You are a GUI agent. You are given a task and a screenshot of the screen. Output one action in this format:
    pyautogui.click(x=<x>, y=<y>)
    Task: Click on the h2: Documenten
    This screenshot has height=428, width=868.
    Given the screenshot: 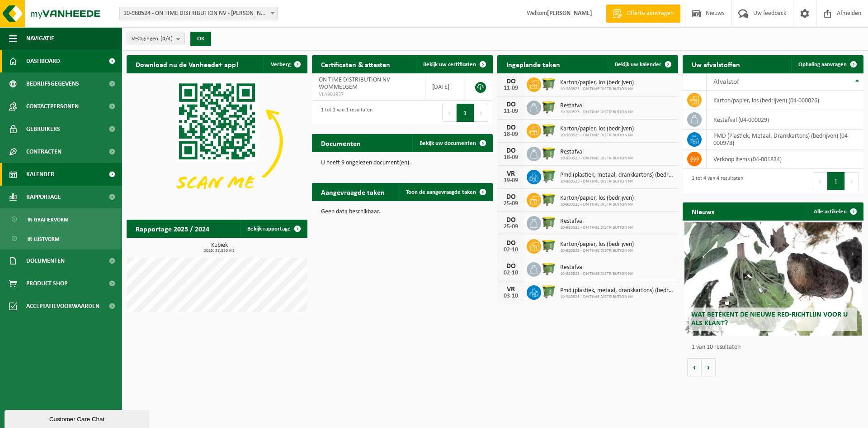 What is the action you would take?
    pyautogui.click(x=341, y=143)
    